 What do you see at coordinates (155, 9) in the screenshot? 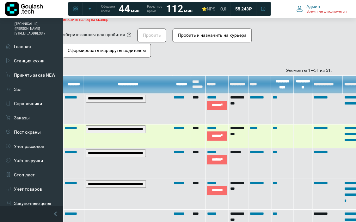
I see `span: Расчетное время` at bounding box center [155, 9].